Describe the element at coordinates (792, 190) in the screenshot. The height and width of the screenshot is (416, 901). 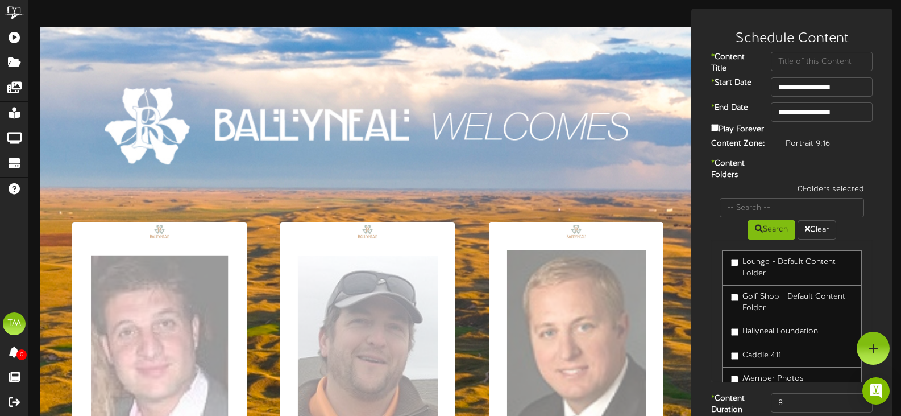
I see `div: 0 Folders selected` at that location.